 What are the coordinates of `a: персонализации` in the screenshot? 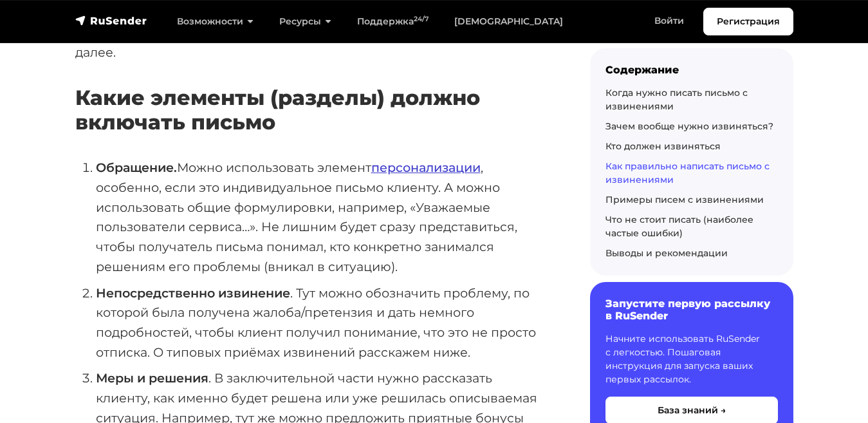 It's located at (426, 168).